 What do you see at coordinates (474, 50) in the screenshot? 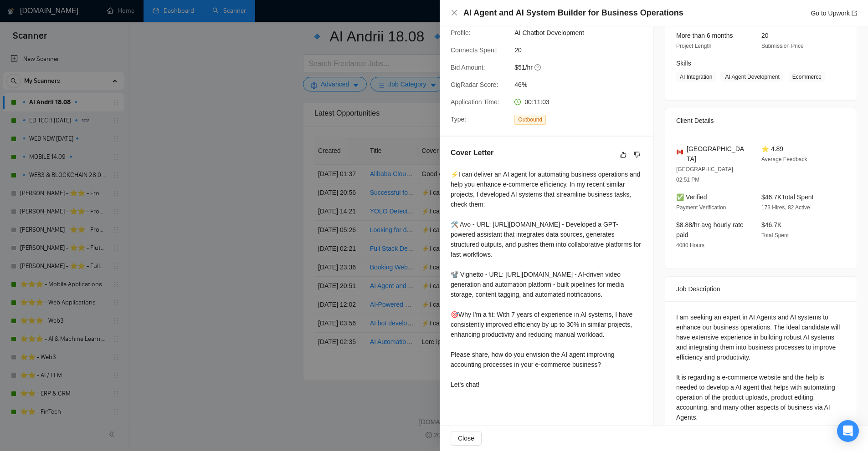
I see `span: Connects Spent:` at bounding box center [474, 50].